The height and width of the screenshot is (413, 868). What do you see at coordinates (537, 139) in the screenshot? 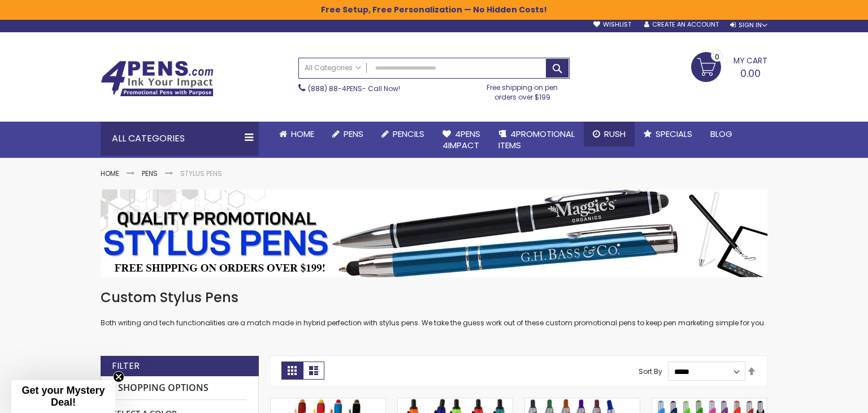
I see `span: 4PROMOTIONAL ITEMS` at bounding box center [537, 139].